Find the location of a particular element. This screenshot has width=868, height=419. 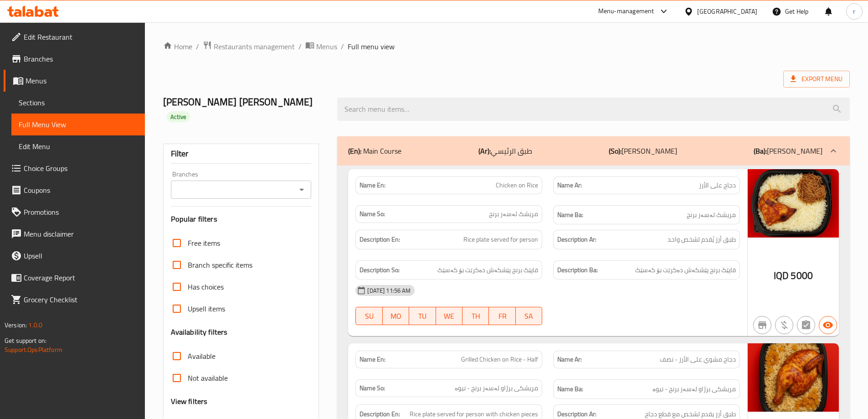

span: Export Menu is located at coordinates (817, 79).